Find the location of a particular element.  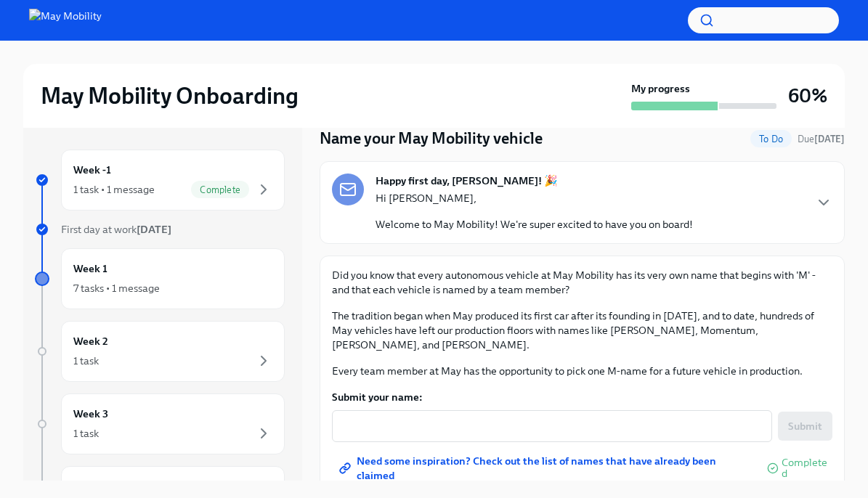

span: Complete is located at coordinates (220, 190).